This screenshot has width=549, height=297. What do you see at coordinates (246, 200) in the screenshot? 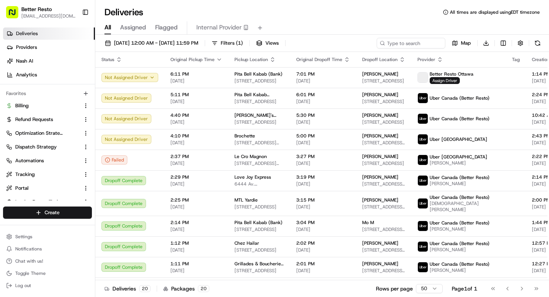
I see `span: MTL Yardie` at bounding box center [246, 200].